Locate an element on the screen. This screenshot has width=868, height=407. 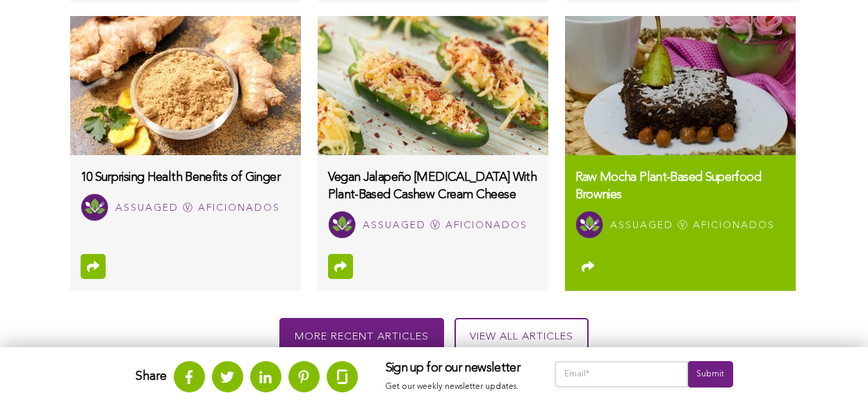
h3: 10 Surprising Health Benefits of Ginger is located at coordinates (185, 178).